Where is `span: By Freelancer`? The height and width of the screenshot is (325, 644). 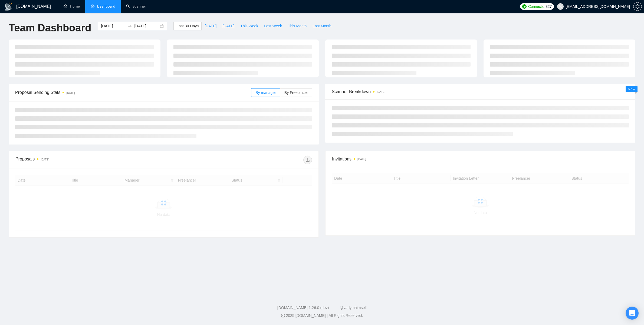 span: By Freelancer is located at coordinates (296, 92).